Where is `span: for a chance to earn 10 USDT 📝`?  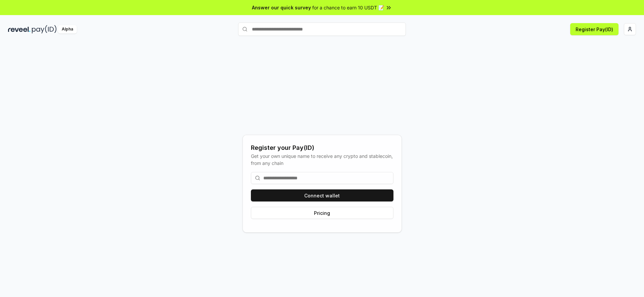
span: for a chance to earn 10 USDT 📝 is located at coordinates (349, 7).